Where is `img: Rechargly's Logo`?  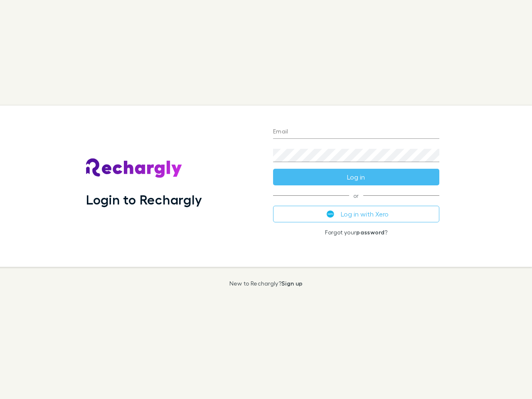
img: Rechargly's Logo is located at coordinates (134, 168).